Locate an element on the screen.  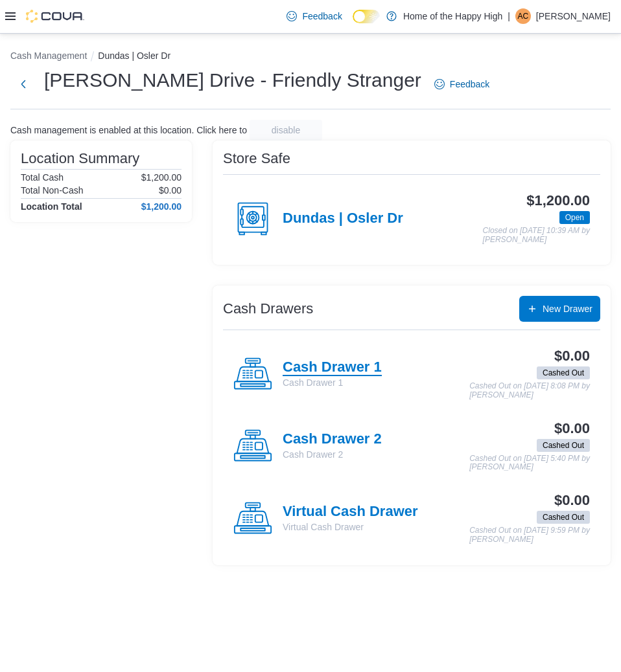
p: $1,200.00 is located at coordinates (161, 177).